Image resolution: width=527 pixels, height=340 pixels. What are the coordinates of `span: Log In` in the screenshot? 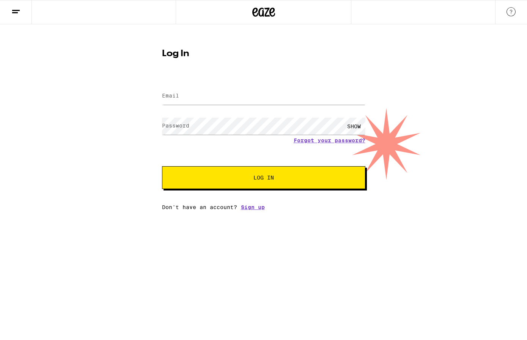 It's located at (263, 177).